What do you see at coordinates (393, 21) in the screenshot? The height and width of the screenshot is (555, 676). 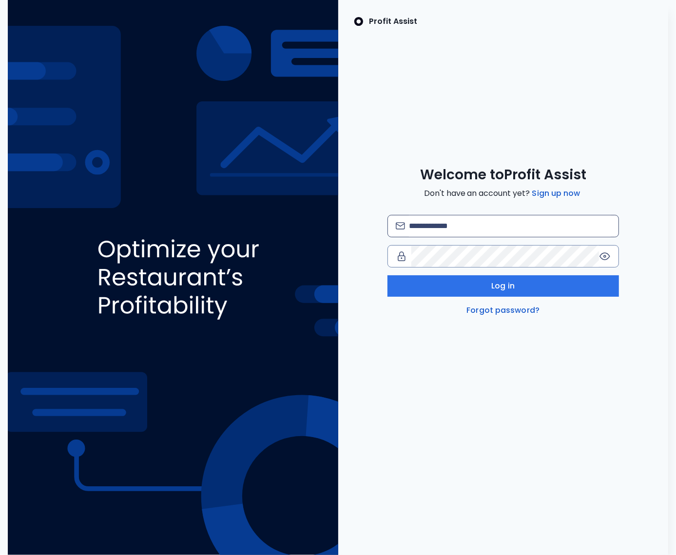 I see `p: Profit Assist` at bounding box center [393, 21].